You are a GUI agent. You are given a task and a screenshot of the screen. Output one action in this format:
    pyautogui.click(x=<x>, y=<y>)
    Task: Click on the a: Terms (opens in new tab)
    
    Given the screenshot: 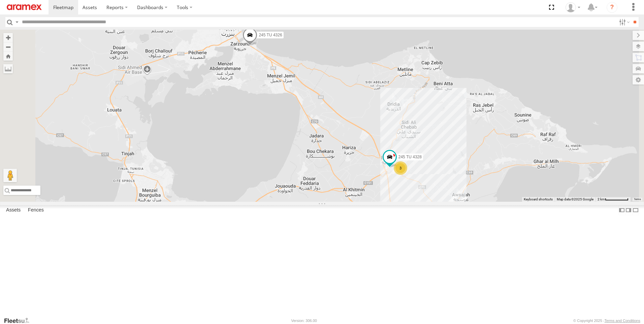 What is the action you would take?
    pyautogui.click(x=637, y=199)
    